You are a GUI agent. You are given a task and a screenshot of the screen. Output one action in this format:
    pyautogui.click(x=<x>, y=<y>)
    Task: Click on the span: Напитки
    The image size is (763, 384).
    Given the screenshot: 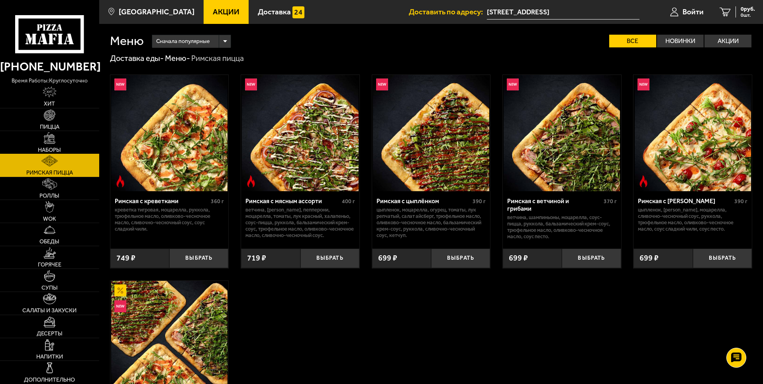 What is the action you would take?
    pyautogui.click(x=49, y=357)
    